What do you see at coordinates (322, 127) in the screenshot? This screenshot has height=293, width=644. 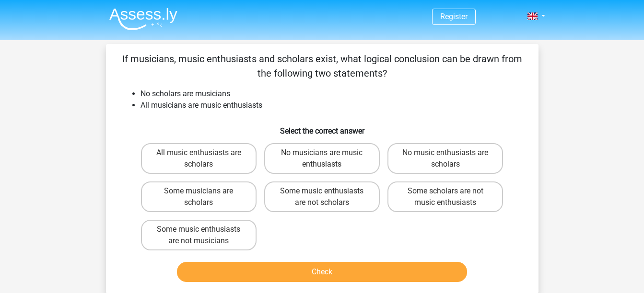 I see `h6: Select the correct answer` at bounding box center [322, 127].